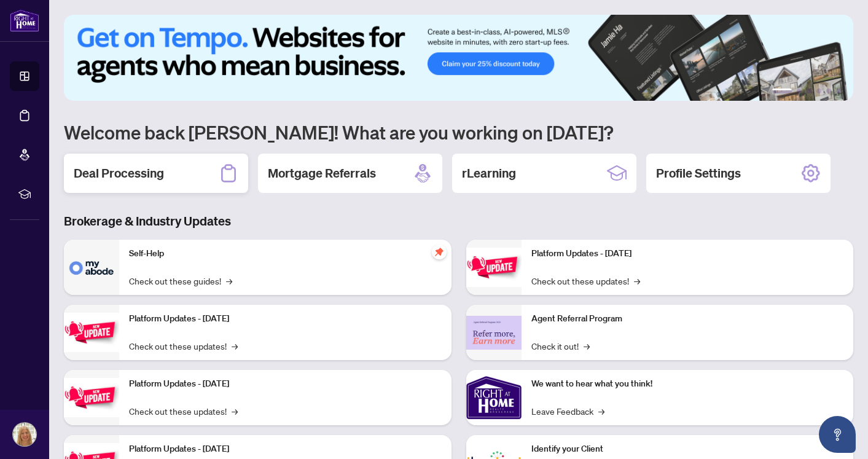 This screenshot has width=868, height=459. I want to click on img: Self-Help, so click(91, 267).